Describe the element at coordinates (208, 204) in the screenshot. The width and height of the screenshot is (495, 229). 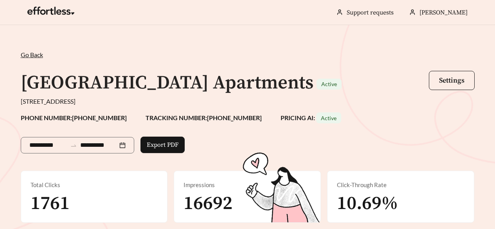
I see `span: 16692` at that location.